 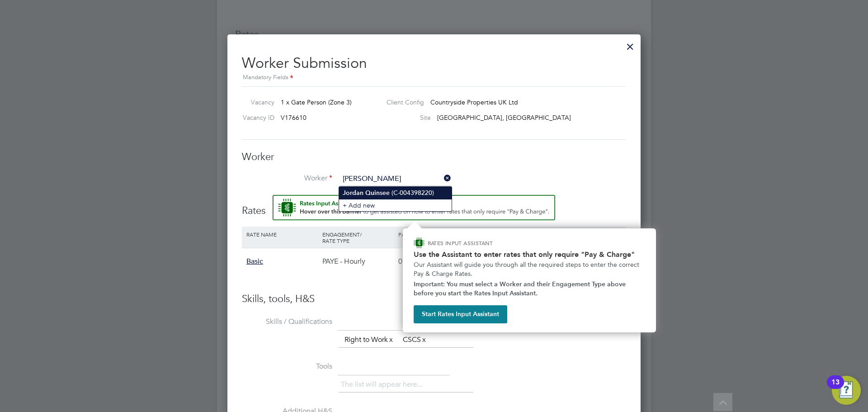 I want to click on h3: Worker, so click(x=434, y=157).